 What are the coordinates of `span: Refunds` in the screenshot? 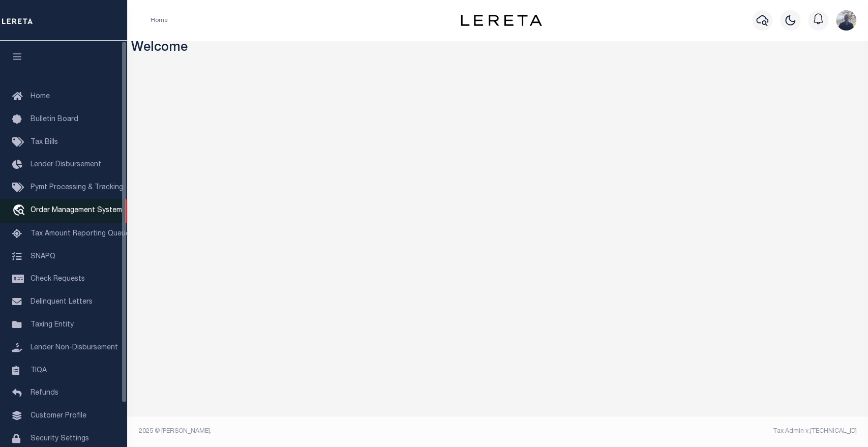 It's located at (44, 393).